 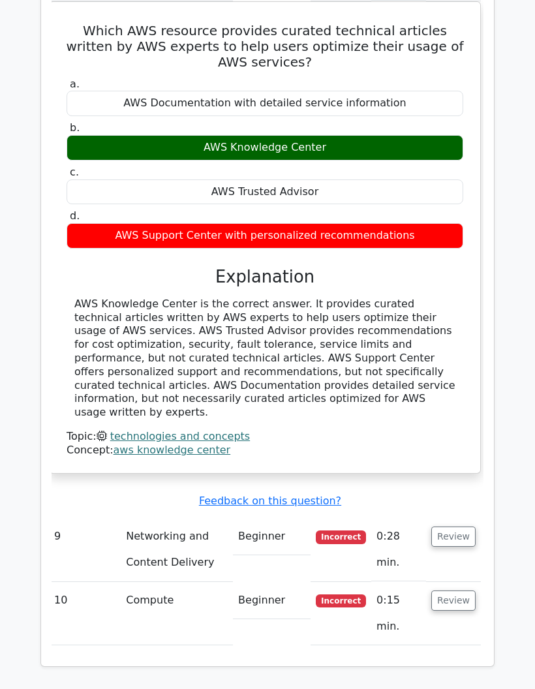 What do you see at coordinates (265, 235) in the screenshot?
I see `div: AWS Support Center with personalized recommendations` at bounding box center [265, 235].